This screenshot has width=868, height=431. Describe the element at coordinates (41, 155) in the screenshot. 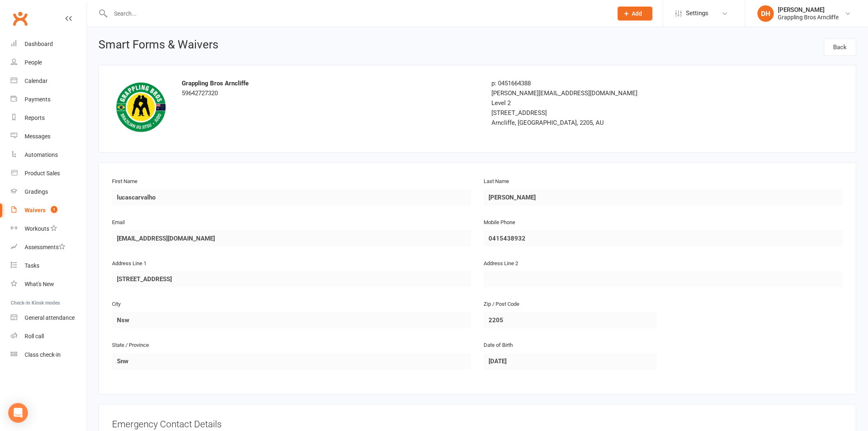

I see `div: Automations` at that location.